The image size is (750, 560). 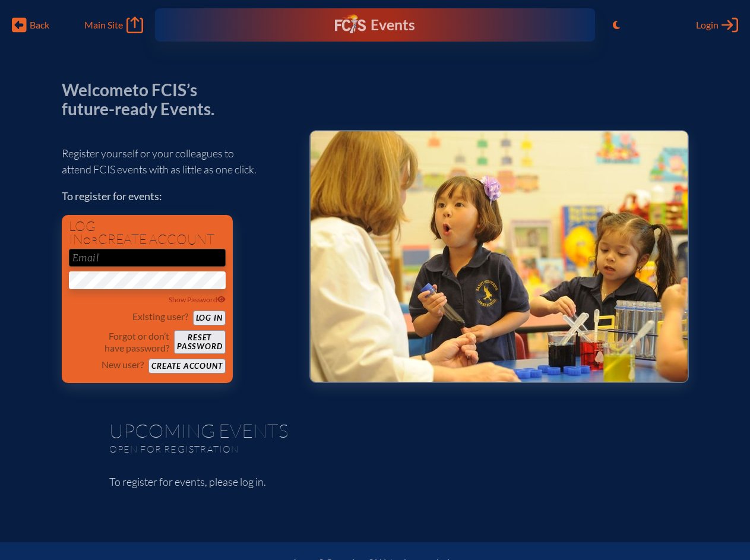 What do you see at coordinates (209, 317) in the screenshot?
I see `button: Log in` at bounding box center [209, 317].